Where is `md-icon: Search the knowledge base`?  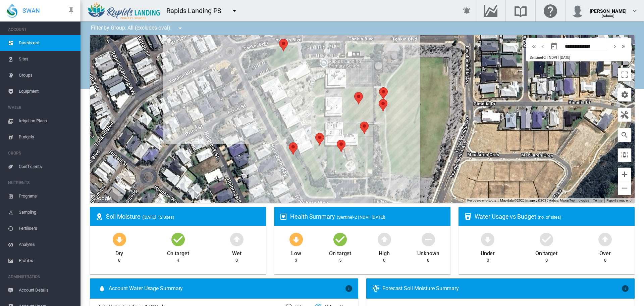 md-icon: Search the knowledge base is located at coordinates (521, 11).